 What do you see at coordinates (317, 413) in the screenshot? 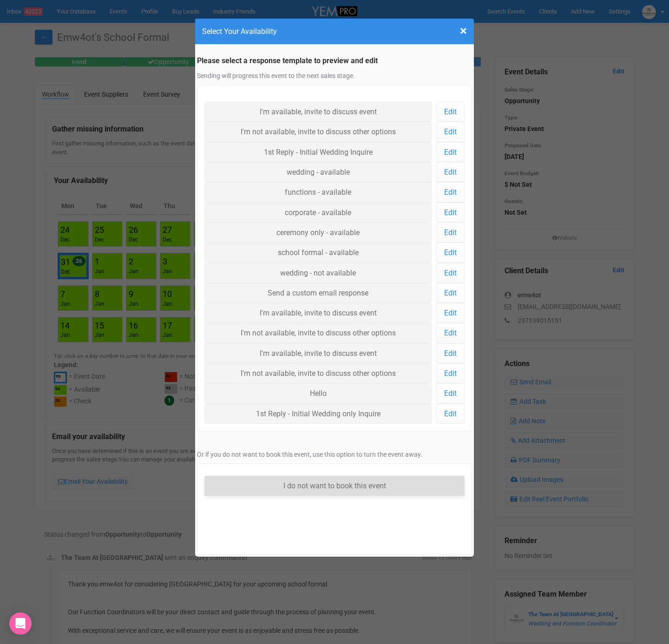
I see `a: 1st Reply - Initial Wedding only Inquire` at bounding box center [317, 413].